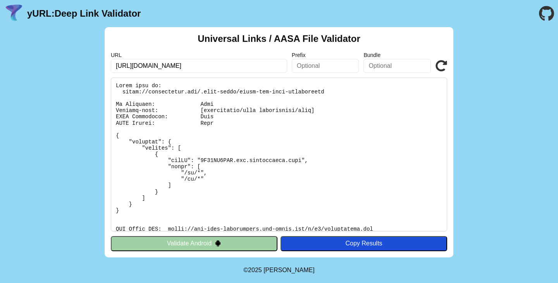  What do you see at coordinates (279, 154) in the screenshot?
I see `pre: Lorem ipsu do: sitam://consectetur.adi/.elit-seddo/eiusm-tem-inci-utlaboreetd Ma Aliquaen: Admi V...` at bounding box center [279, 154].